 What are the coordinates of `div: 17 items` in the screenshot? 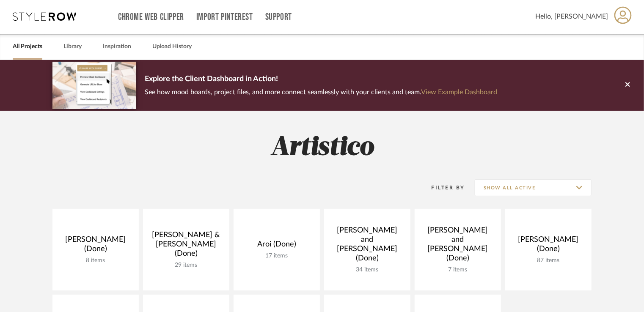 It's located at (277, 256).